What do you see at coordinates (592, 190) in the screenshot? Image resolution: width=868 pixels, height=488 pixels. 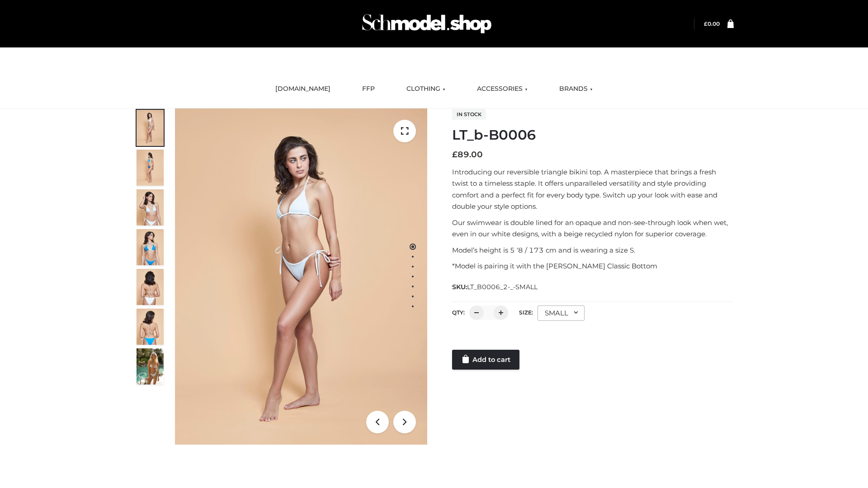 I see `p: Introducing our reversible triangle bikini top. A masterpiece that brings a fresh twist to a time...` at bounding box center [592, 190].